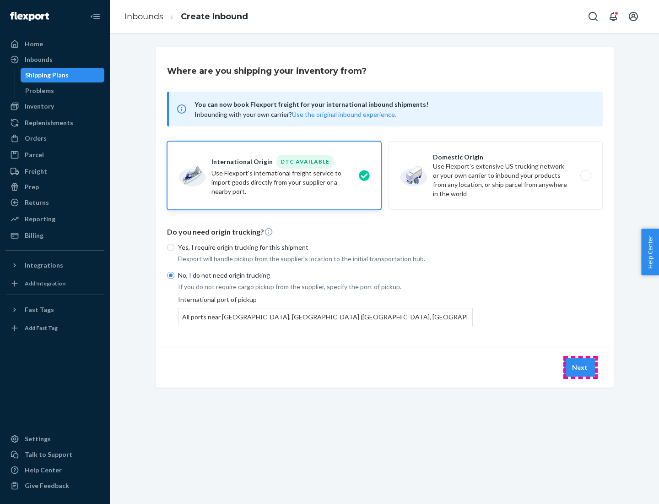 Image resolution: width=659 pixels, height=504 pixels. I want to click on a: Add Integration, so click(55, 283).